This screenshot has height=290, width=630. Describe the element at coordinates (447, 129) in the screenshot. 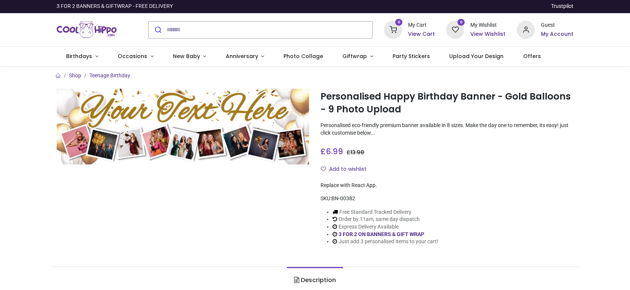

I see `p: Personalised eco-friendly premium banner available in 8 sizes. Make the day one to remember, its ...` at that location.